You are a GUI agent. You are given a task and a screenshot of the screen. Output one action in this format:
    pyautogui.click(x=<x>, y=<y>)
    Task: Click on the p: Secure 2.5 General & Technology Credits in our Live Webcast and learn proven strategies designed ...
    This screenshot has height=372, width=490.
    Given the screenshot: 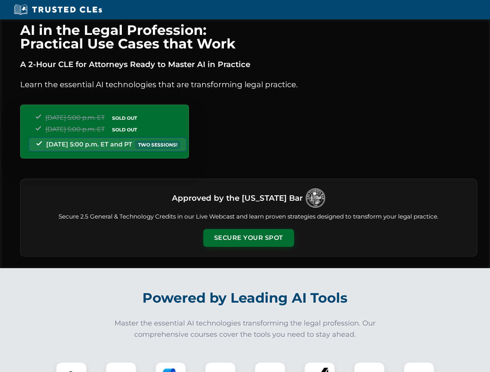 What is the action you would take?
    pyautogui.click(x=249, y=217)
    